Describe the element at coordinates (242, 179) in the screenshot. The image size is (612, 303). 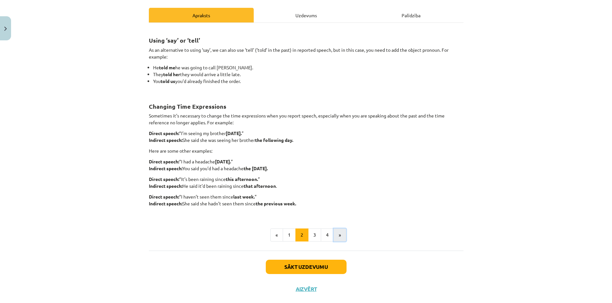
I see `strong: this afternoon.` at that location.